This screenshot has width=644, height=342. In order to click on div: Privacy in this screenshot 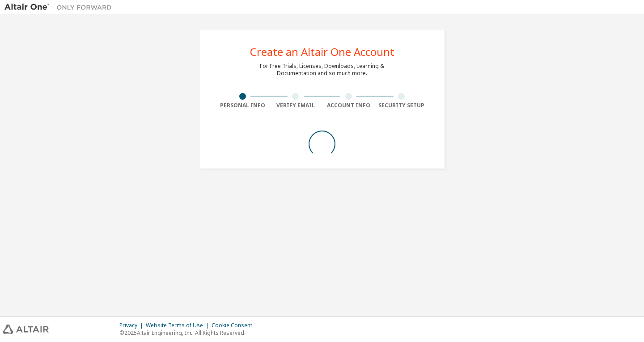, I will do `click(132, 326)`.